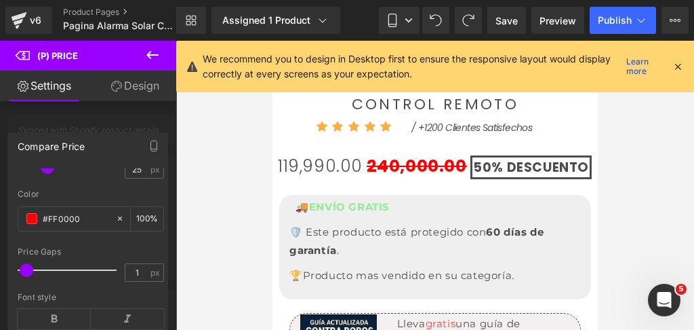  What do you see at coordinates (91, 194) in the screenshot?
I see `div: Color` at bounding box center [91, 194].